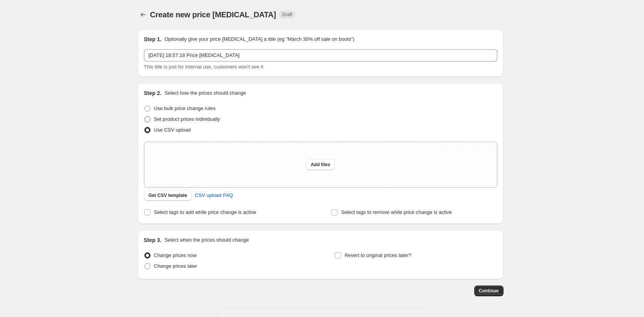  I want to click on span: Select tags to add while price change is active, so click(205, 212).